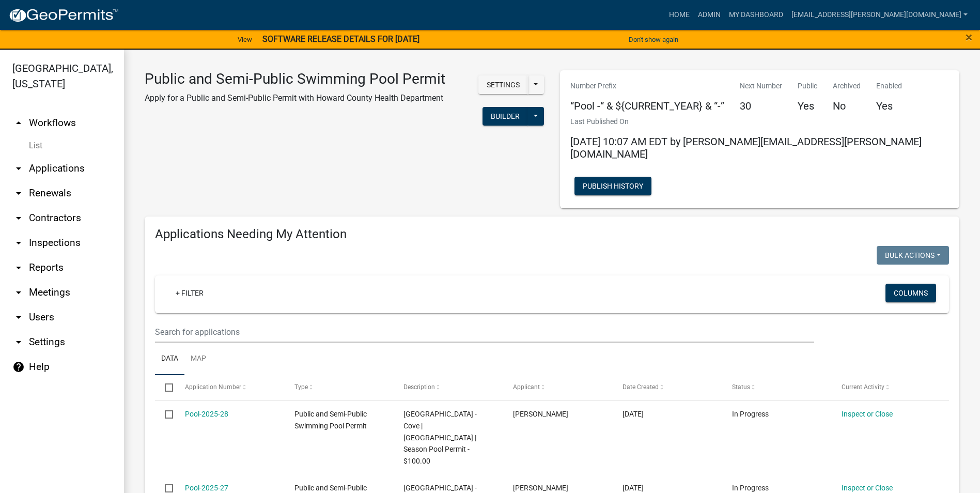 The image size is (980, 493). Describe the element at coordinates (887, 387) in the screenshot. I see `datatable-header-cell: Current Activity` at that location.